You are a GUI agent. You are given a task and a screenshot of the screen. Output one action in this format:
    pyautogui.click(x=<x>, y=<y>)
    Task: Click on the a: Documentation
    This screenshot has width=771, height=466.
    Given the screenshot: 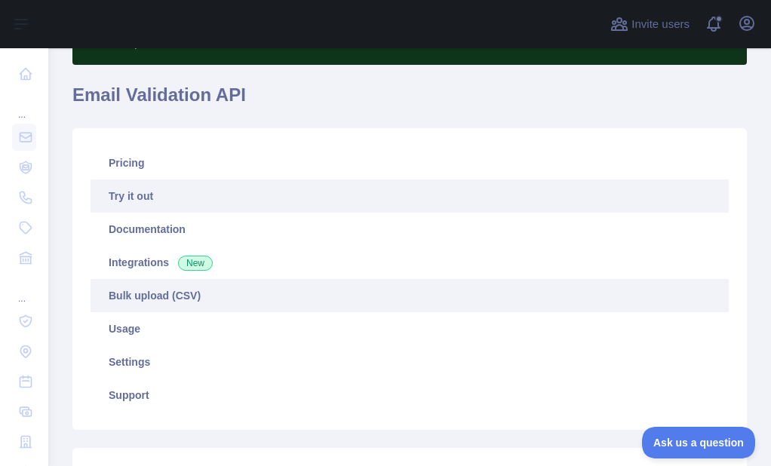 What is the action you would take?
    pyautogui.click(x=410, y=229)
    